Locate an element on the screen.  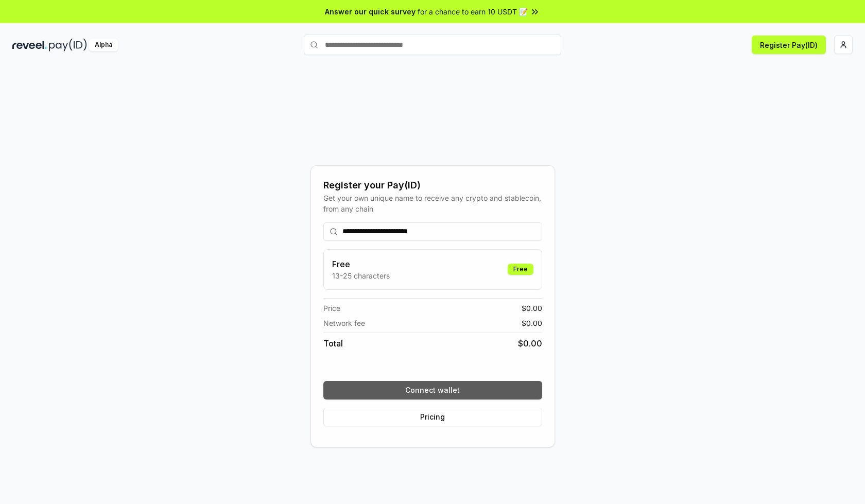
span: Network fee is located at coordinates (344, 323).